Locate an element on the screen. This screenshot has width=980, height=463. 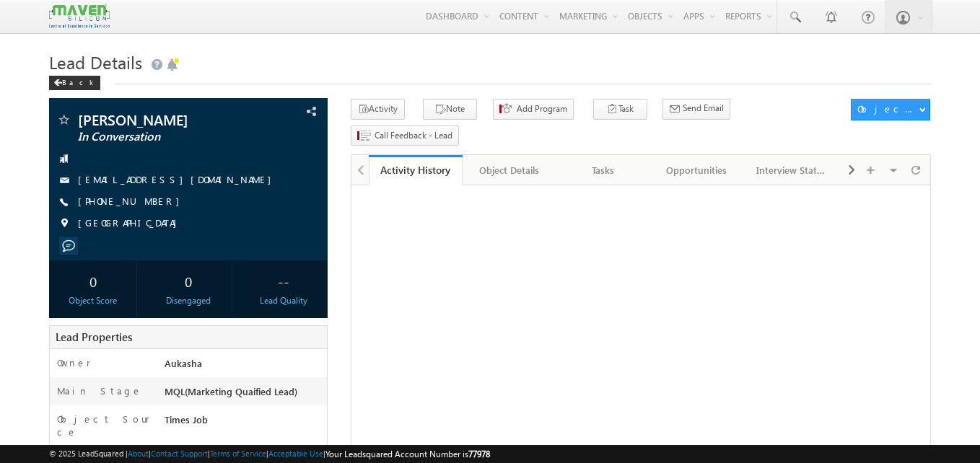
button: Note is located at coordinates (450, 109).